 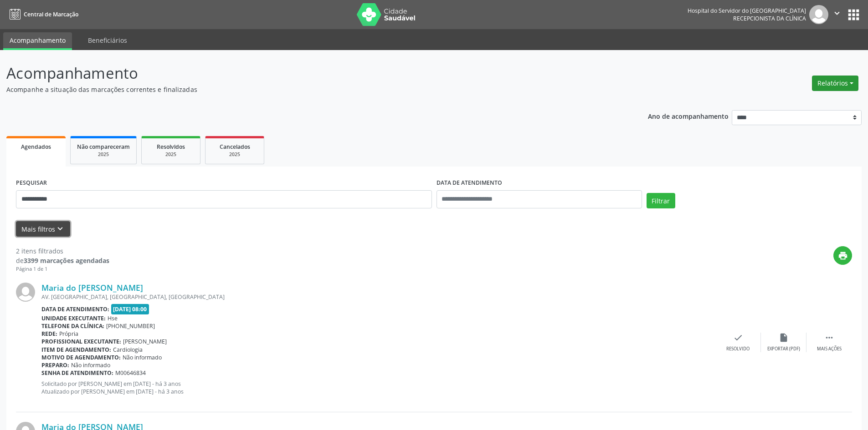 What do you see at coordinates (103, 146) in the screenshot?
I see `span: Não compareceram` at bounding box center [103, 146].